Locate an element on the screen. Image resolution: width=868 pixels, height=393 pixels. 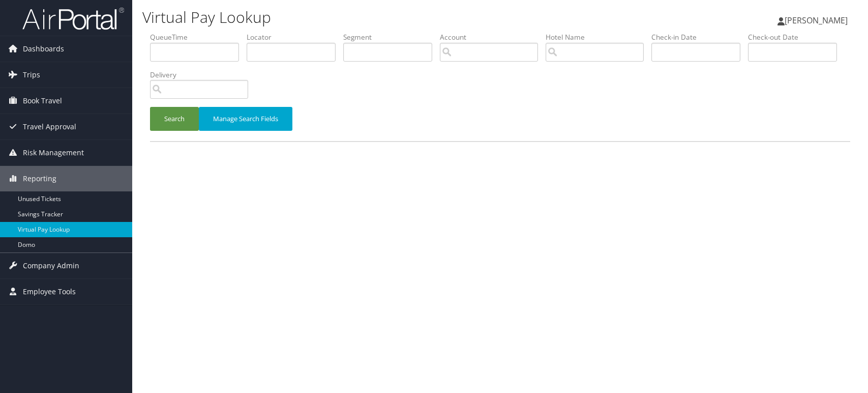
label: Check-in Date is located at coordinates (700, 37).